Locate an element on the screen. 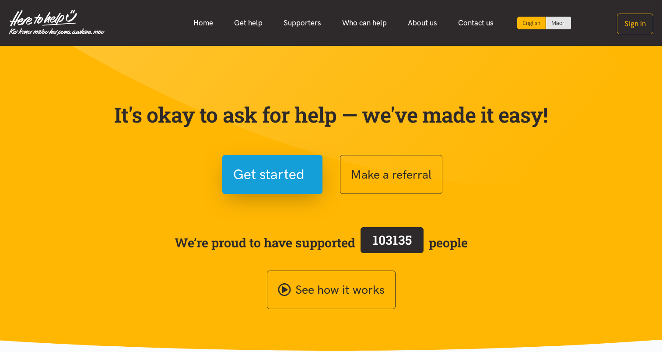 This screenshot has width=662, height=352. button: Make a referral is located at coordinates (391, 174).